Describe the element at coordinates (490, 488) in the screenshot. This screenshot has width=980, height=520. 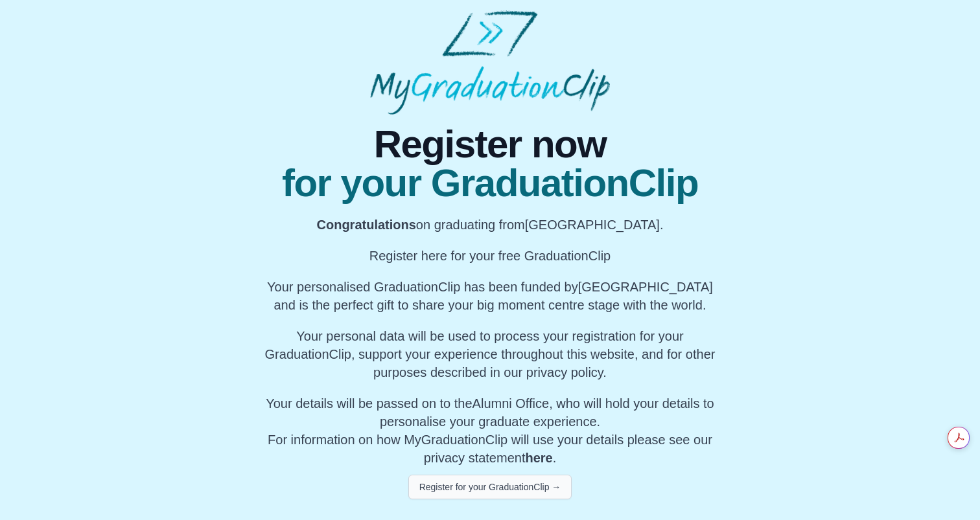
I see `button: Register for your GraduationClip →` at that location.